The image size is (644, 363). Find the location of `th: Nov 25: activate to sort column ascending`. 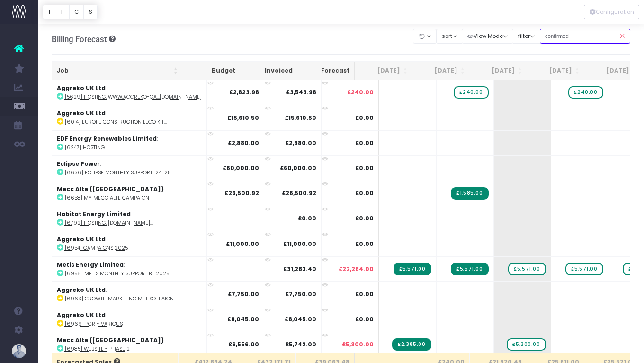

th: Nov 25: activate to sort column ascending is located at coordinates (613, 71).